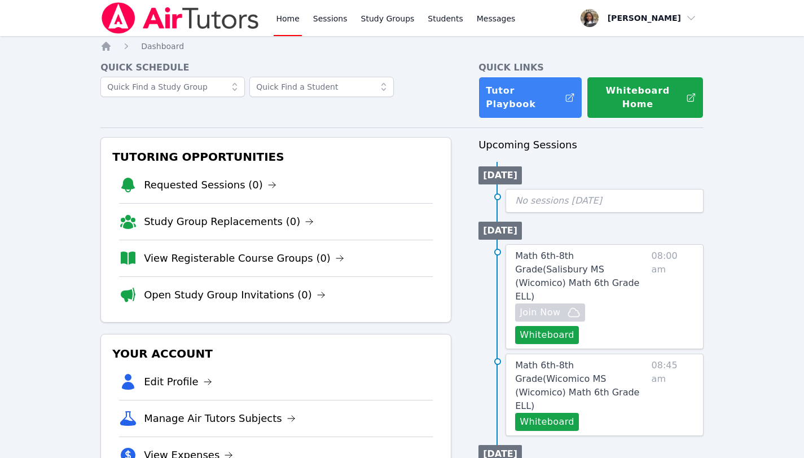 This screenshot has width=804, height=458. Describe the element at coordinates (590, 68) in the screenshot. I see `h4: Quick Links` at that location.